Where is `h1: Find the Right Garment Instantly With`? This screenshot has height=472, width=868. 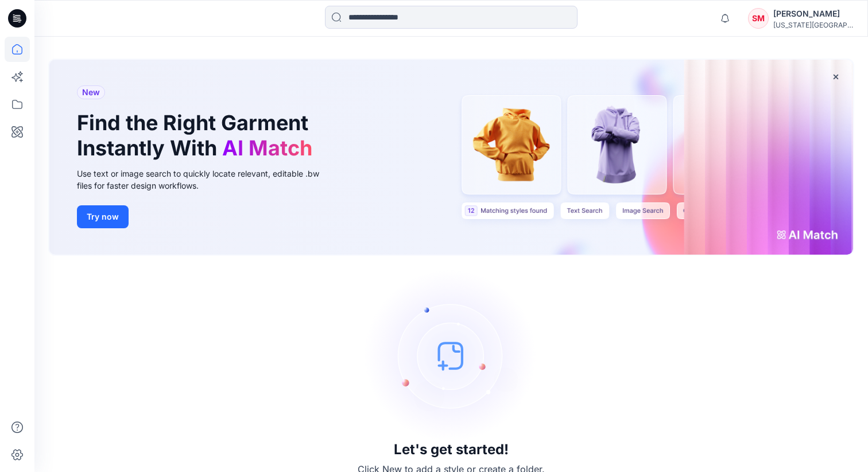 h1: Find the Right Garment Instantly With is located at coordinates (198, 136).